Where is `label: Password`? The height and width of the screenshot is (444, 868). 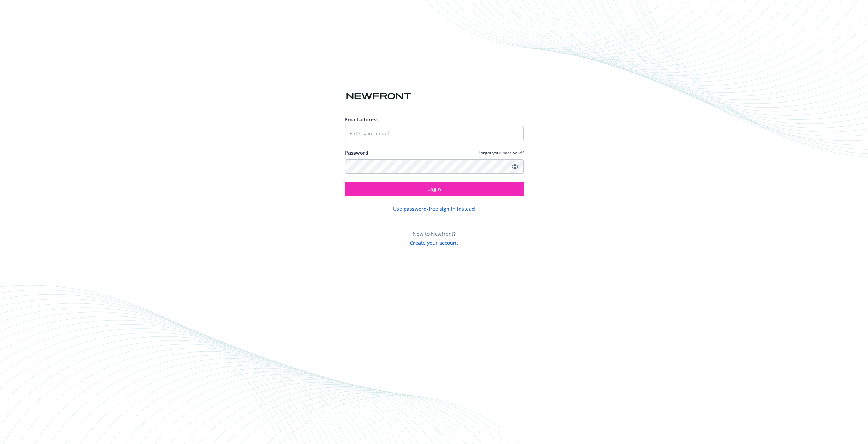 label: Password is located at coordinates (357, 153).